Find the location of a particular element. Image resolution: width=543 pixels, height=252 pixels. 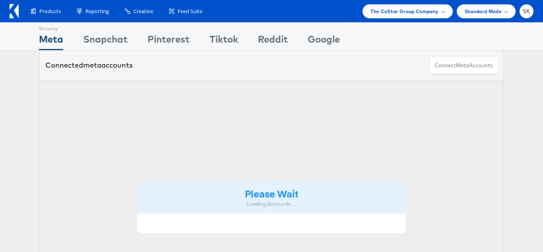

div: Connected accounts is located at coordinates (89, 65).